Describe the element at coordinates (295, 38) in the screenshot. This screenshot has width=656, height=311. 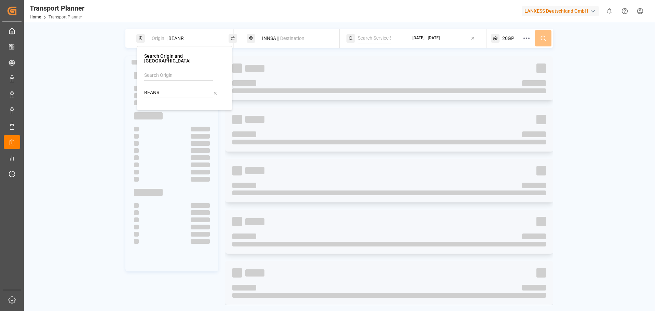
I see `div: INNSA` at that location.